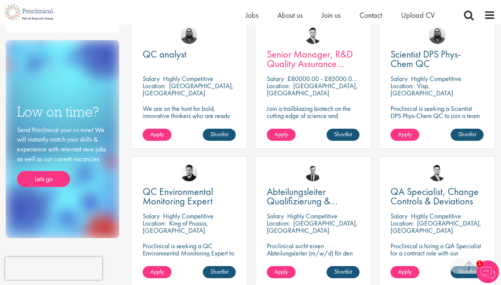  What do you see at coordinates (437, 196) in the screenshot?
I see `a: QA Specialist, Change Controls & Deviations` at bounding box center [437, 196].